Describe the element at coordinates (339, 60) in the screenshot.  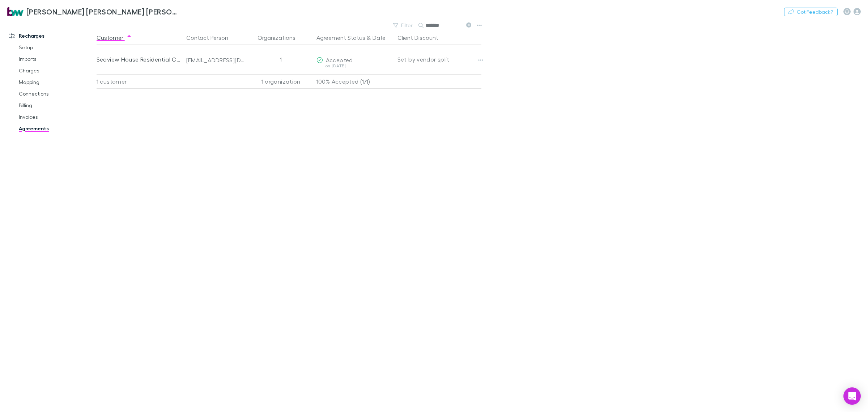
I see `span: Accepted` at that location.